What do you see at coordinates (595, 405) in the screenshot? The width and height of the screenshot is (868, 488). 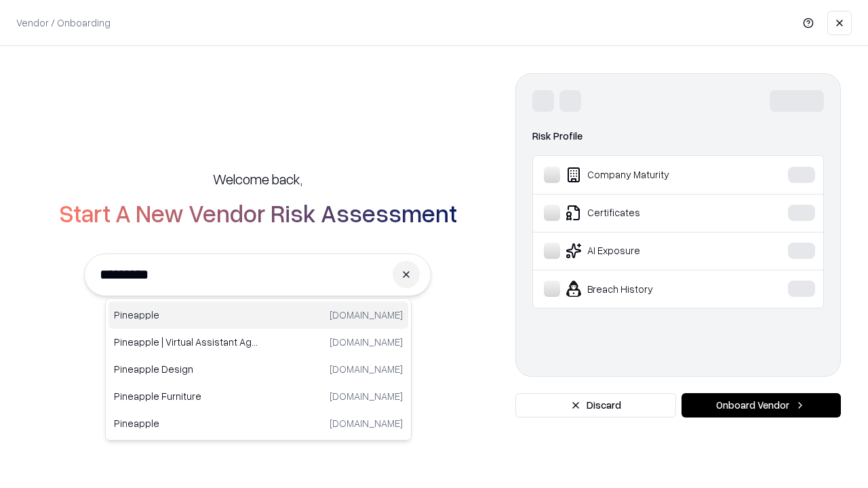 I see `button: Discard` at bounding box center [595, 405].